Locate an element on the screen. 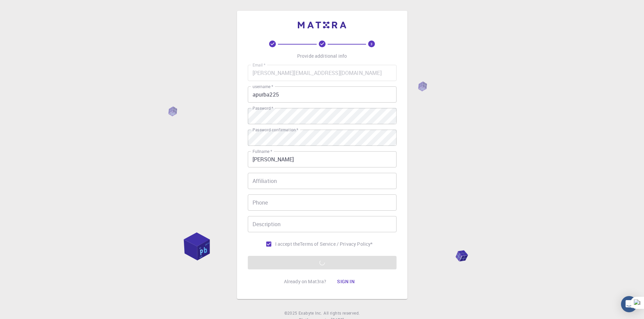 The height and width of the screenshot is (319, 644). span: I accept the is located at coordinates (288, 244).